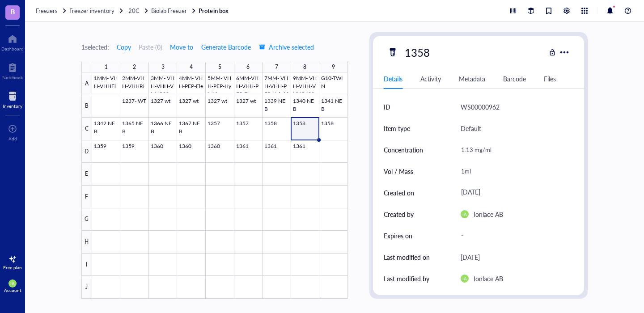 This screenshot has width=644, height=313. What do you see at coordinates (181, 47) in the screenshot?
I see `button: Move to` at bounding box center [181, 47].